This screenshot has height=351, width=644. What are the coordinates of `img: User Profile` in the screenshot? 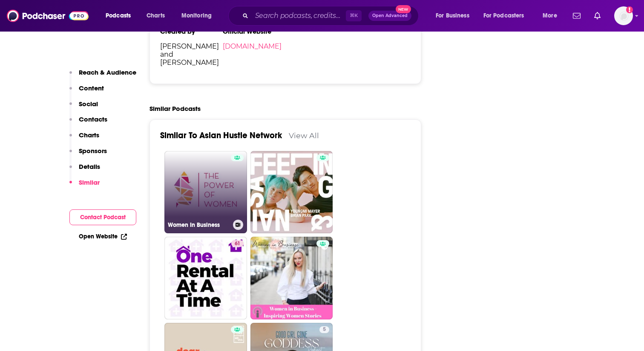 It's located at (623, 16).